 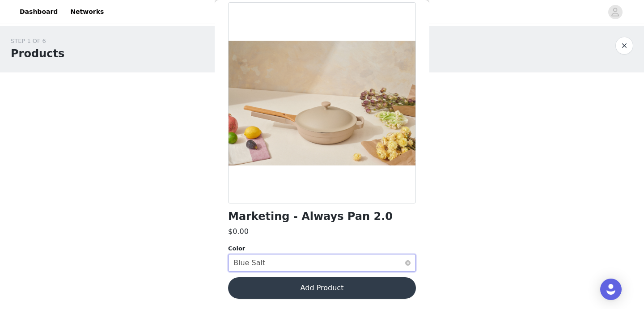 I want to click on h3: $0.00, so click(x=238, y=232).